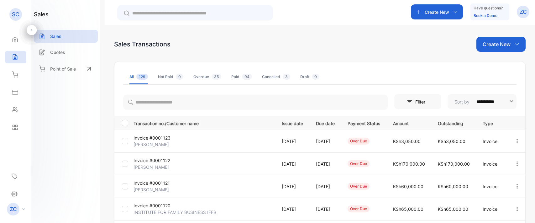 The image size is (535, 223). Describe the element at coordinates (310, 77) in the screenshot. I see `div: Draft` at that location.